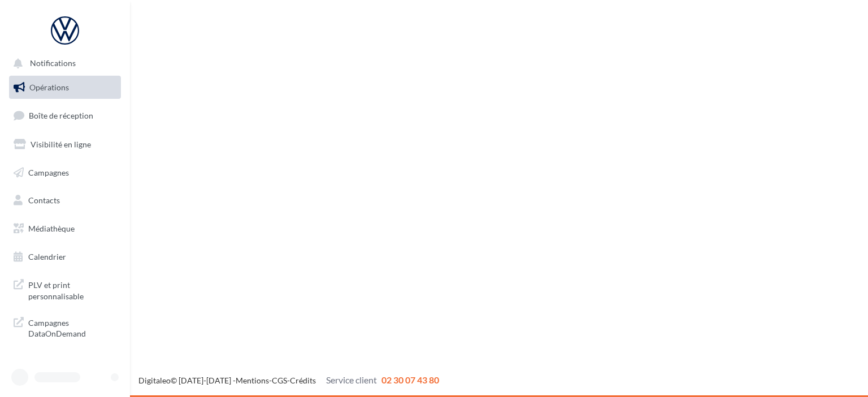  Describe the element at coordinates (65, 289) in the screenshot. I see `a: PLV et print personnalisable` at that location.